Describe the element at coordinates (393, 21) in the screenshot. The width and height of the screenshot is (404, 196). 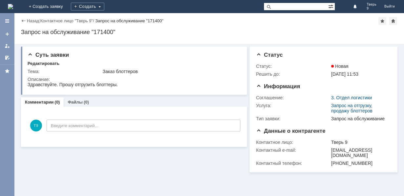
I see `div: Сделать домашней страницей` at that location.